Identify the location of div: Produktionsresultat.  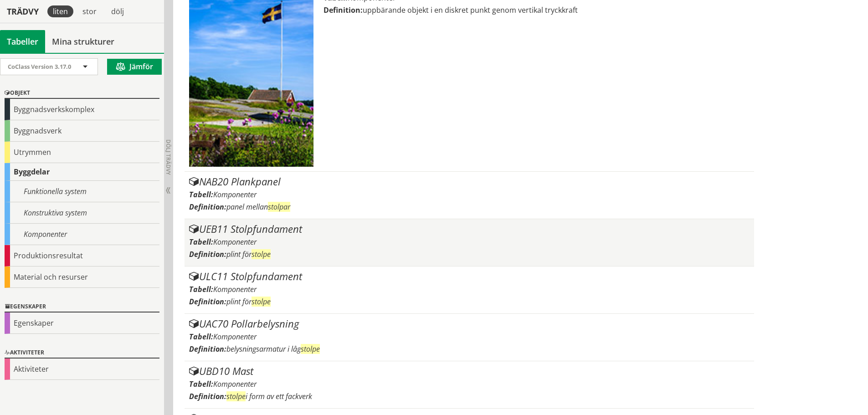
(82, 255).